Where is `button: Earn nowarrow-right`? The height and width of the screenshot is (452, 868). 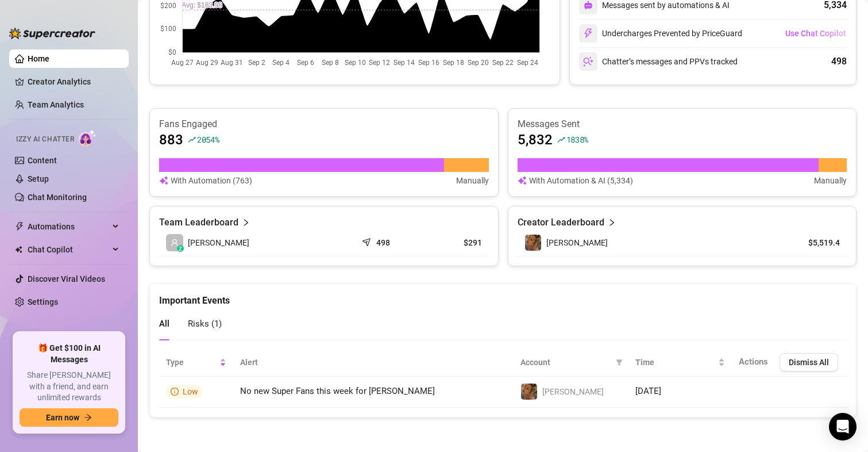
button: Earn nowarrow-right is located at coordinates (69, 417).